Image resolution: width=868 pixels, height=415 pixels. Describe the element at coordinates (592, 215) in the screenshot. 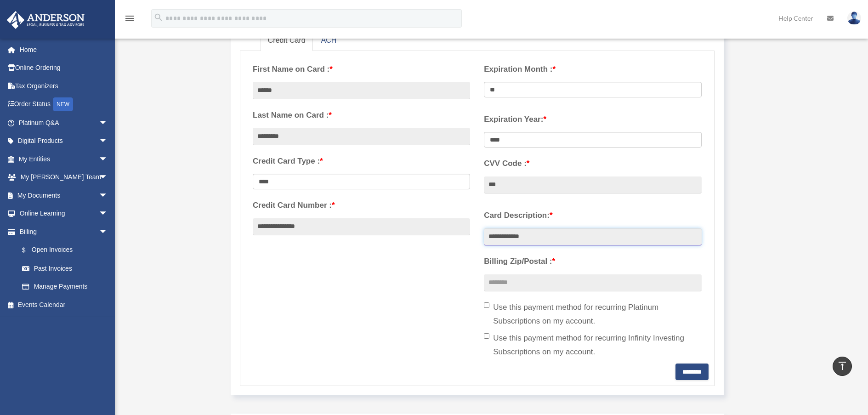

I see `label: Card Description:` at that location.